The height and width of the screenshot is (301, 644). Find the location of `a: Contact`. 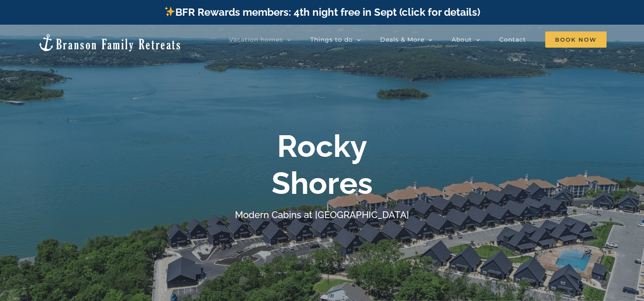

a: Contact is located at coordinates (513, 39).